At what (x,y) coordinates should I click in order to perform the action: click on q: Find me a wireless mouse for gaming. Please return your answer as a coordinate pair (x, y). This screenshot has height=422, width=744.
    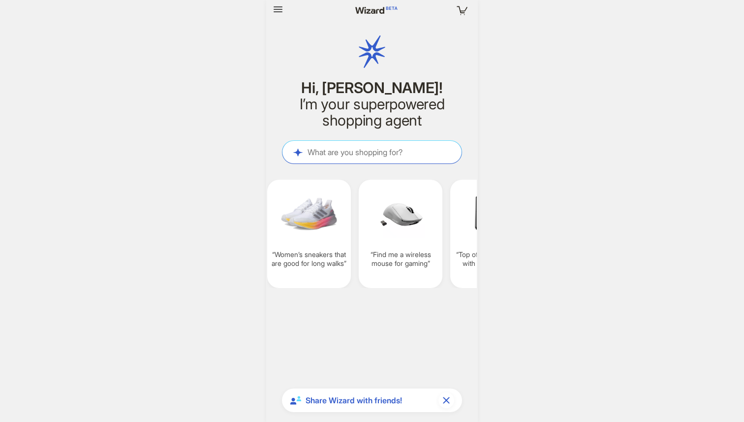
    Looking at the image, I should click on (400, 259).